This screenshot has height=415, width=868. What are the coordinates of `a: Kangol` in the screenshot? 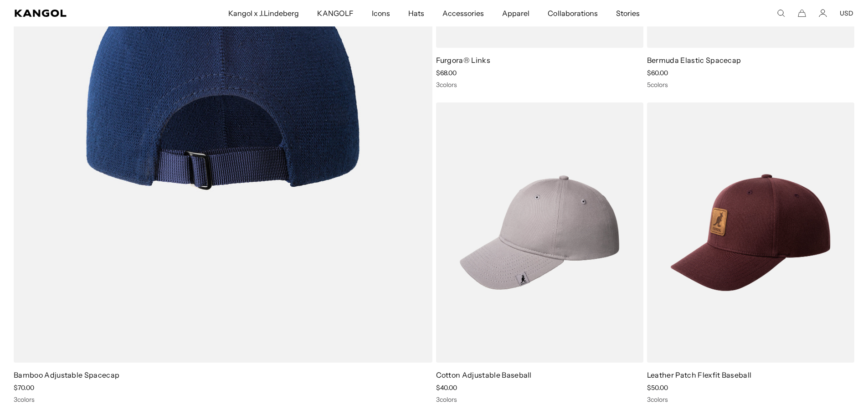 It's located at (83, 13).